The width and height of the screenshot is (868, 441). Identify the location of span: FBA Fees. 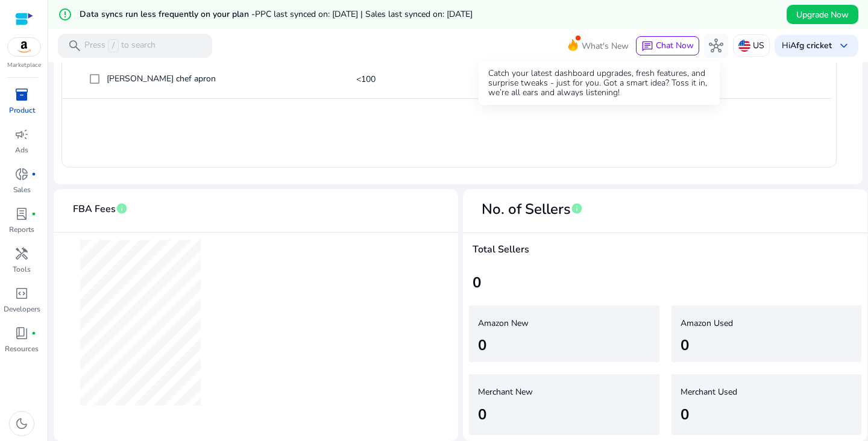
(94, 209).